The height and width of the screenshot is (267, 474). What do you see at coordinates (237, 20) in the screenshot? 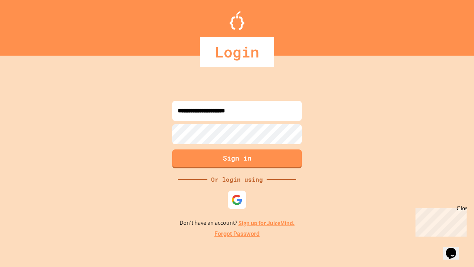
I see `img: Logo.svg` at bounding box center [237, 20].